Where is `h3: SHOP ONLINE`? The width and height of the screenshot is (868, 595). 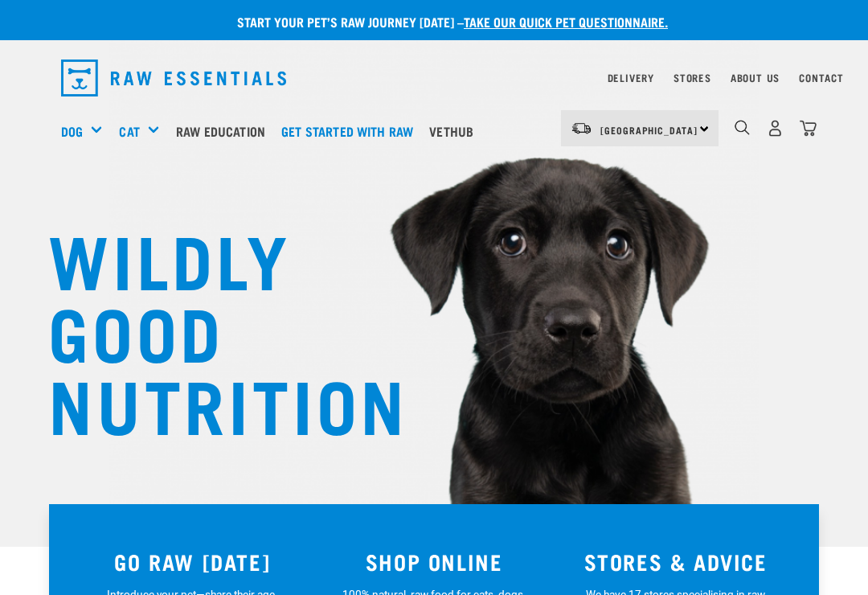
h3: SHOP ONLINE is located at coordinates (434, 561).